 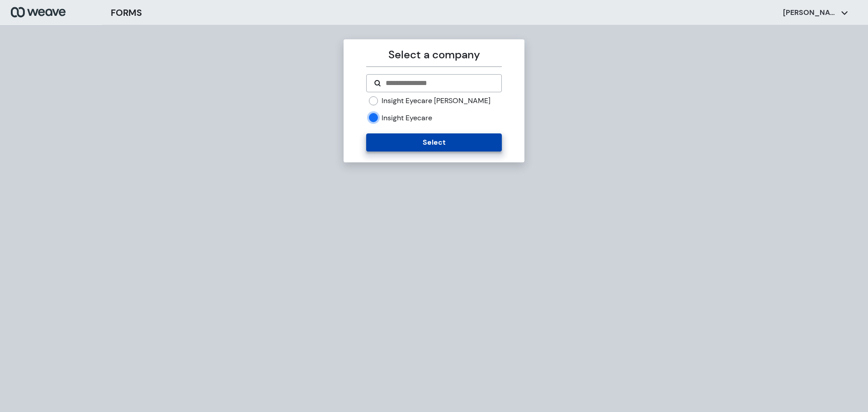 What do you see at coordinates (439, 83) in the screenshot?
I see `input: Search` at bounding box center [439, 83].